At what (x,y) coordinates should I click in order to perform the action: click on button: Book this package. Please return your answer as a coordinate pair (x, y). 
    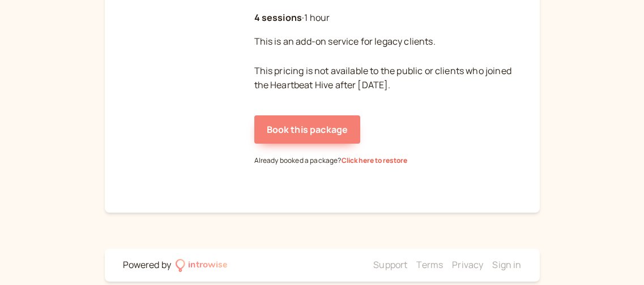
    Looking at the image, I should click on (308, 129).